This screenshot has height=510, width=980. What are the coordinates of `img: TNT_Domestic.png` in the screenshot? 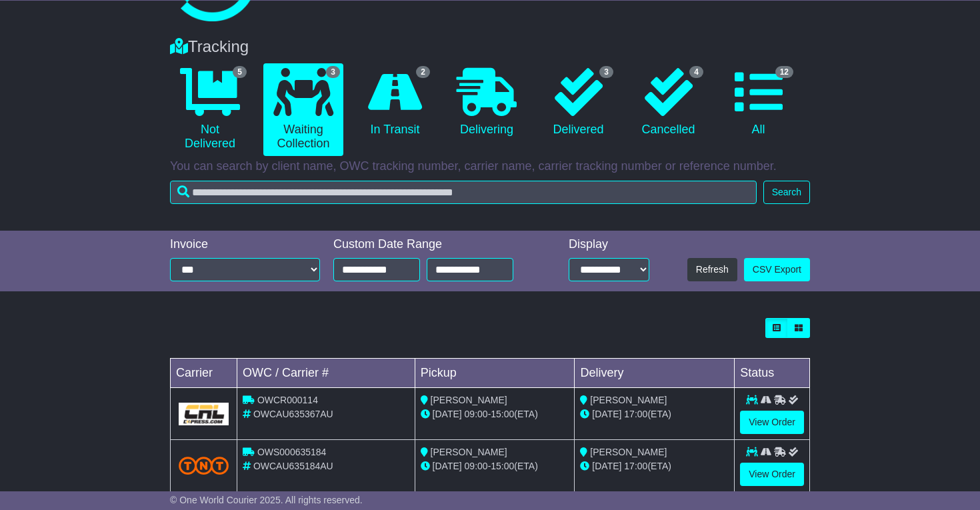 It's located at (204, 466).